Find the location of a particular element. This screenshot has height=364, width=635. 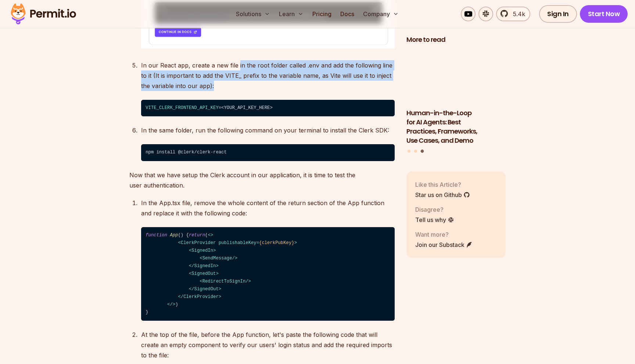

a: Join our Substack is located at coordinates (444, 245).